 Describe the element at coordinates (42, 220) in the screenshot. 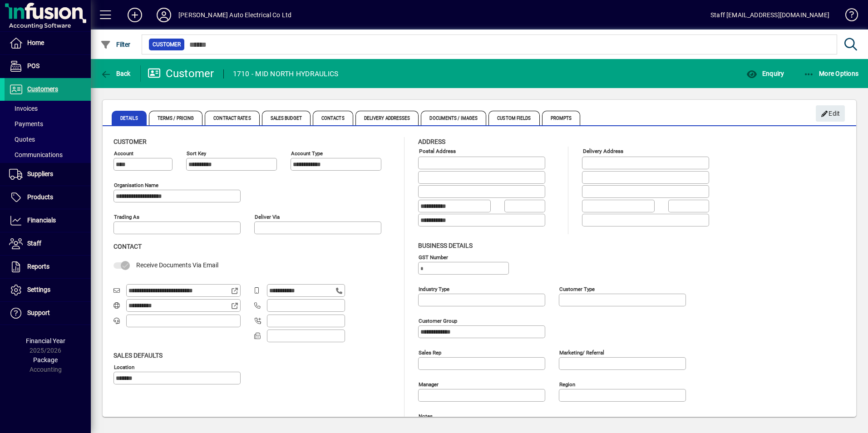

I see `span: Financials` at that location.